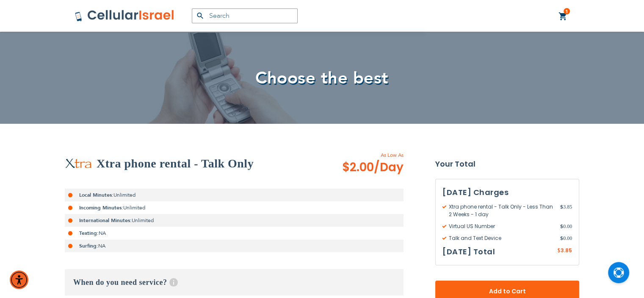  I want to click on span: Help, so click(174, 282).